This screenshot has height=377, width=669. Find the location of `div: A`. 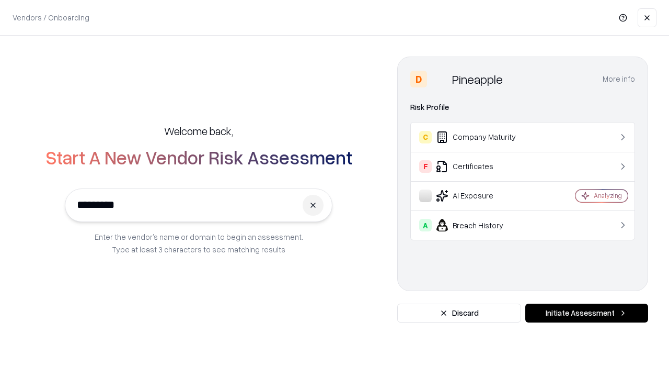

div: A is located at coordinates (426, 225).